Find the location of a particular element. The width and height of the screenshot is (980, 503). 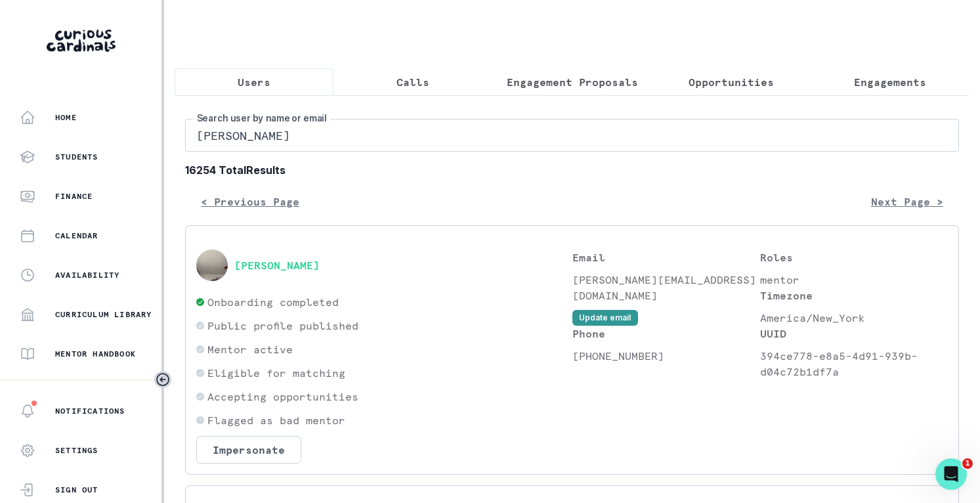

p: Phone is located at coordinates (666, 333).